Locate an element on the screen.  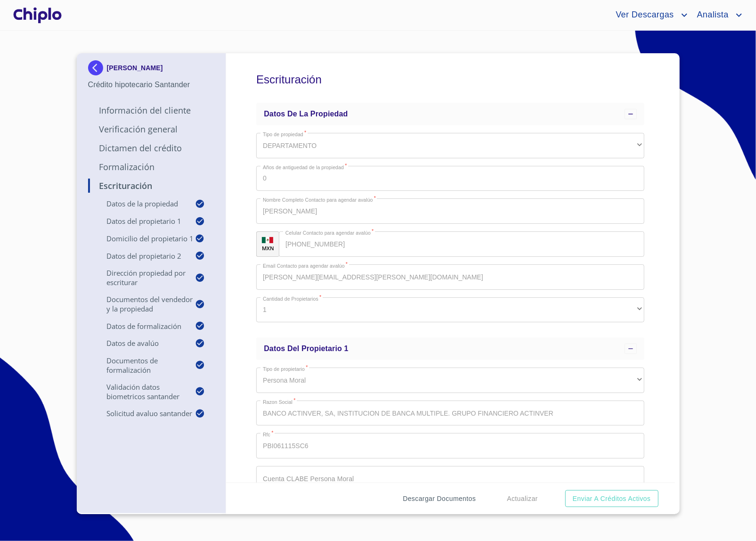
p: Domicilio del Propietario 1 is located at coordinates (142, 238).